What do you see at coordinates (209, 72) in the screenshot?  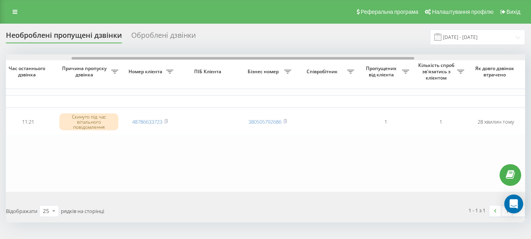 I see `span: ПІБ Клієнта` at bounding box center [209, 72].